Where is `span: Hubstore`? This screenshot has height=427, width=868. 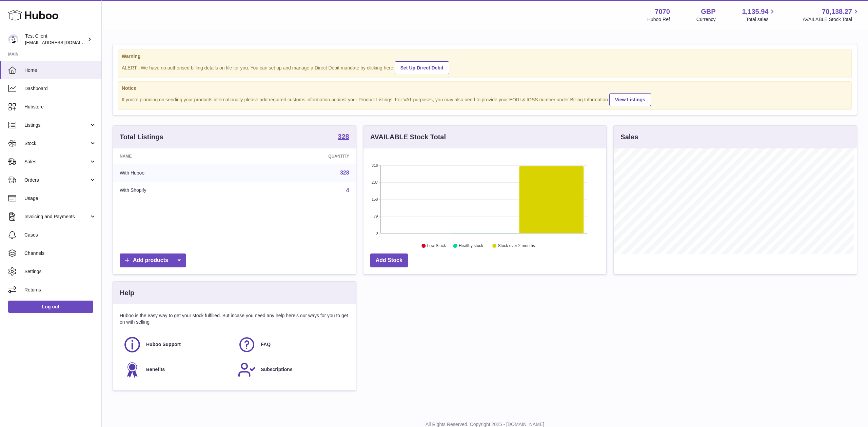
span: Hubstore is located at coordinates (60, 107).